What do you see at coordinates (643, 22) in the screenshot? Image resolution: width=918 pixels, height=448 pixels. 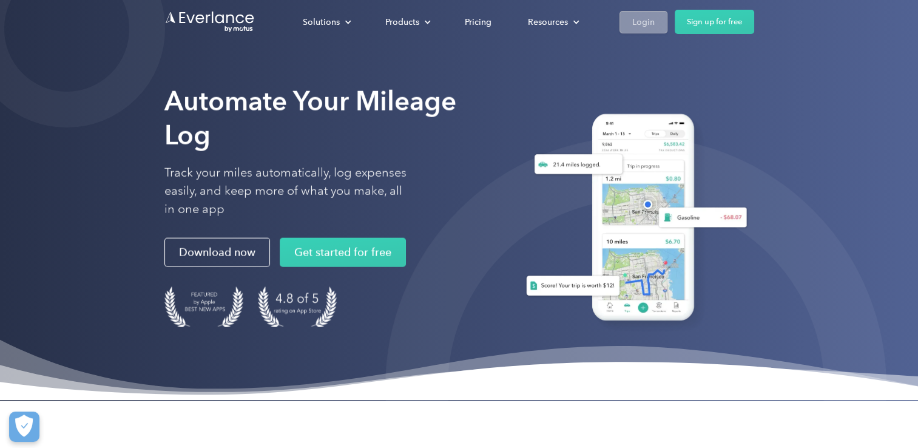 I see `div: Login` at bounding box center [643, 22].